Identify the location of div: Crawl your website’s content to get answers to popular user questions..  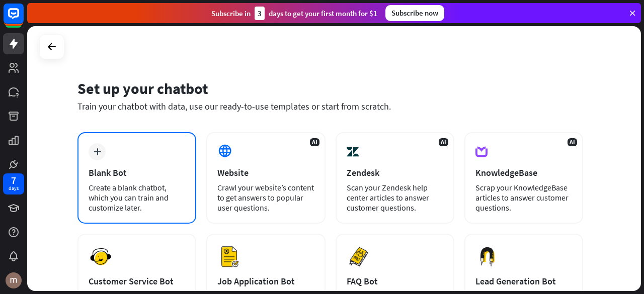
(265, 197).